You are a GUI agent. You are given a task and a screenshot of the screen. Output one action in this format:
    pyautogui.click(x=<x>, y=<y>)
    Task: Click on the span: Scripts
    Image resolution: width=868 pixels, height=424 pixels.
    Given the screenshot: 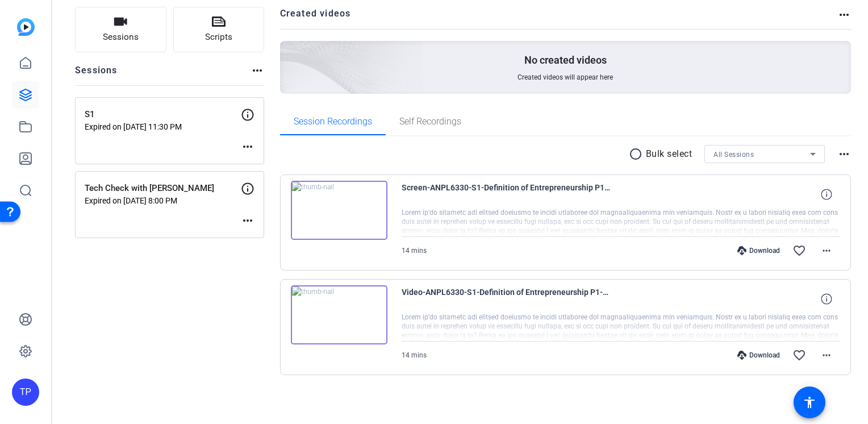 What is the action you would take?
    pyautogui.click(x=219, y=37)
    